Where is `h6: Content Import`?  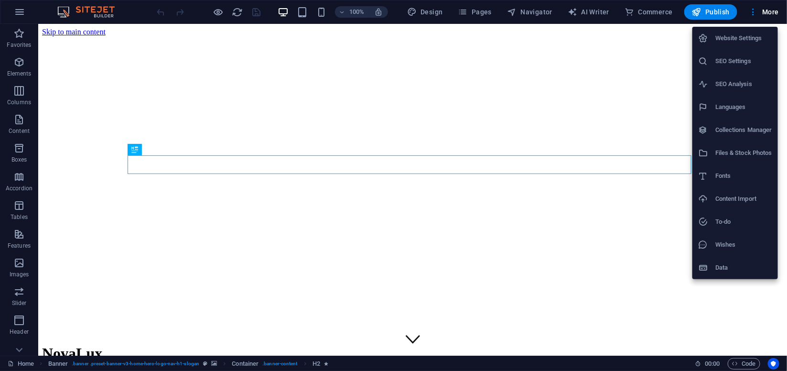
h6: Content Import is located at coordinates (744, 199).